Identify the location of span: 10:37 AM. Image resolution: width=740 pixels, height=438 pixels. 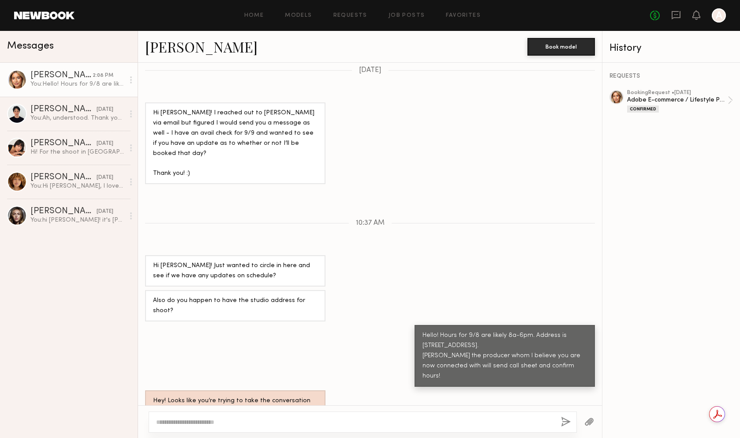
(370, 223).